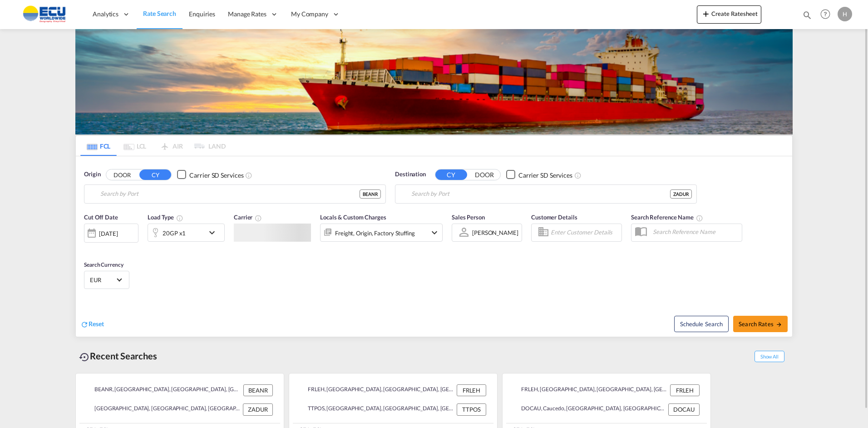  I want to click on span: Sales Person, so click(468, 218).